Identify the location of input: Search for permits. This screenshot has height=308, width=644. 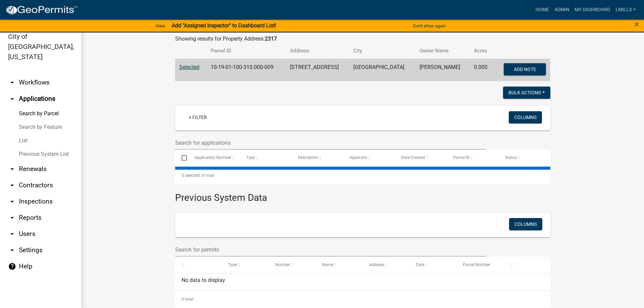
(330, 250).